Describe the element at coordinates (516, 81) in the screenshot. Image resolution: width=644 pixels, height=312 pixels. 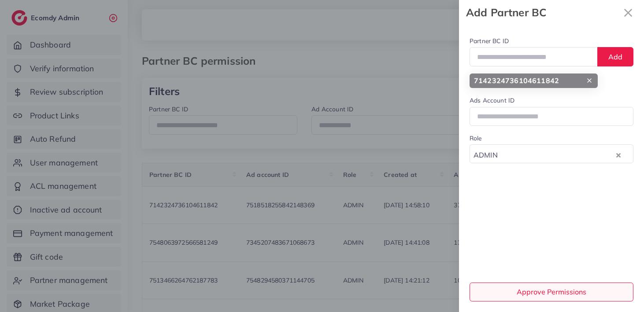
I see `strong: 7142324736104611842` at that location.